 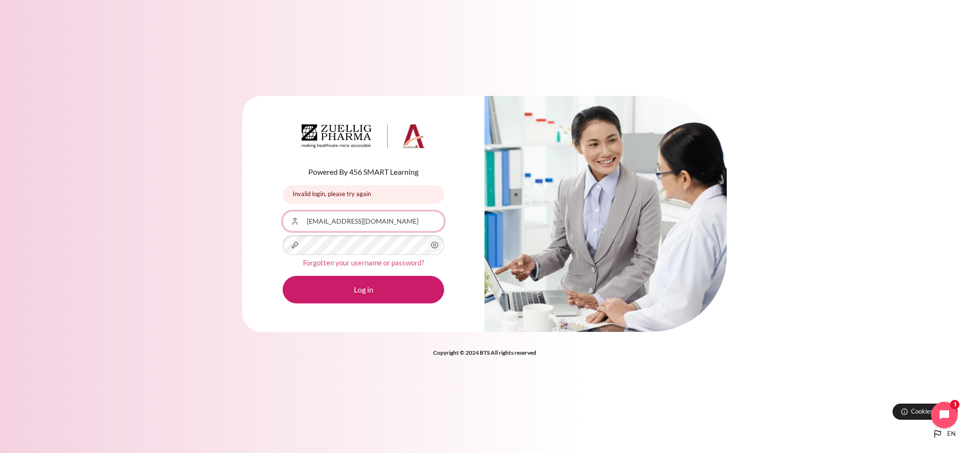 What do you see at coordinates (363, 221) in the screenshot?
I see `input: Username or Email Address` at bounding box center [363, 221].